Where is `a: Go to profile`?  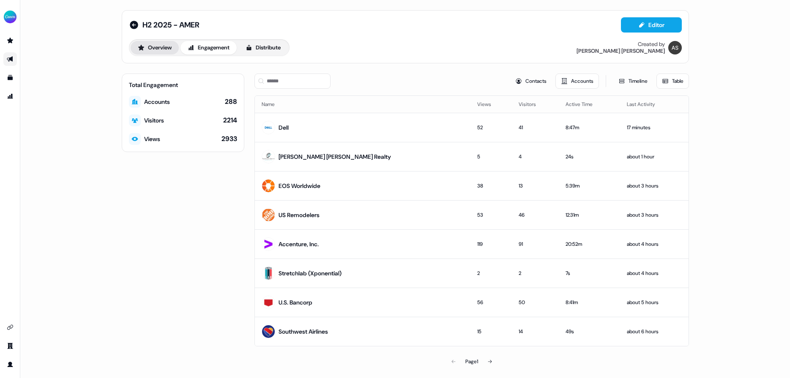
a: Go to profile is located at coordinates (10, 365).